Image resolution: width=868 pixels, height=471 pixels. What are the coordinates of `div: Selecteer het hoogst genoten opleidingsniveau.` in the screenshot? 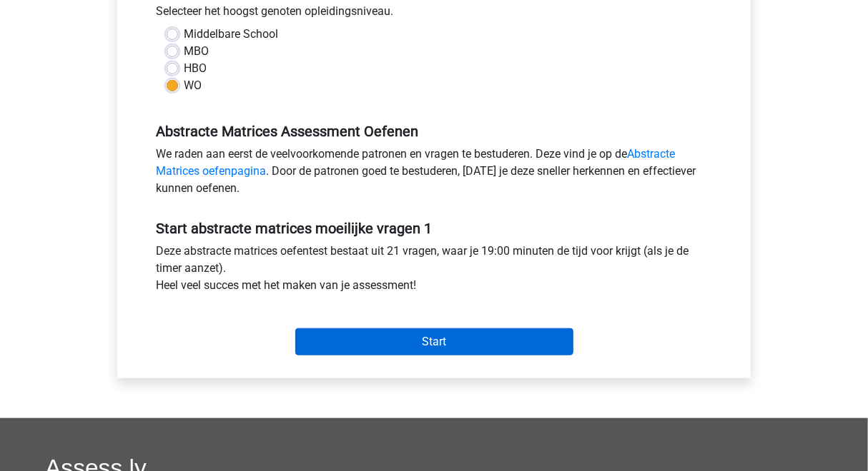 It's located at (434, 14).